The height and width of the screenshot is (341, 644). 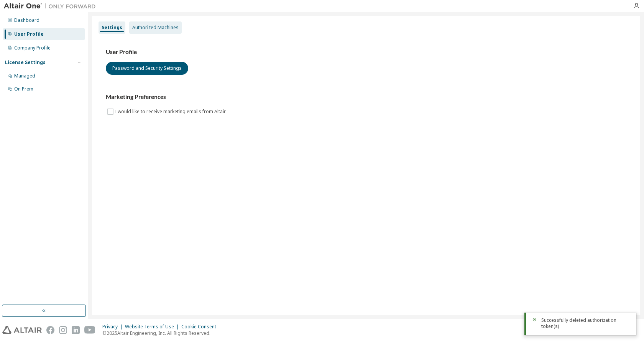 I want to click on div: Dashboard, so click(x=27, y=21).